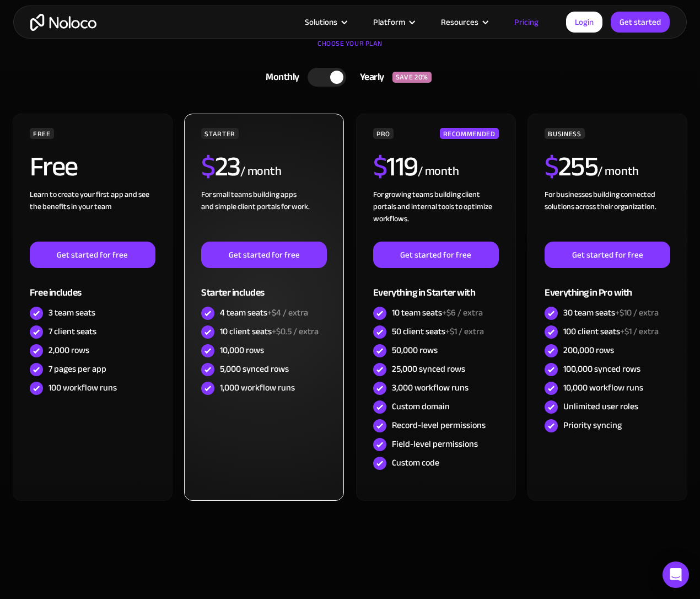 The height and width of the screenshot is (599, 700). Describe the element at coordinates (258, 388) in the screenshot. I see `div: 1,000 workflow runs` at that location.